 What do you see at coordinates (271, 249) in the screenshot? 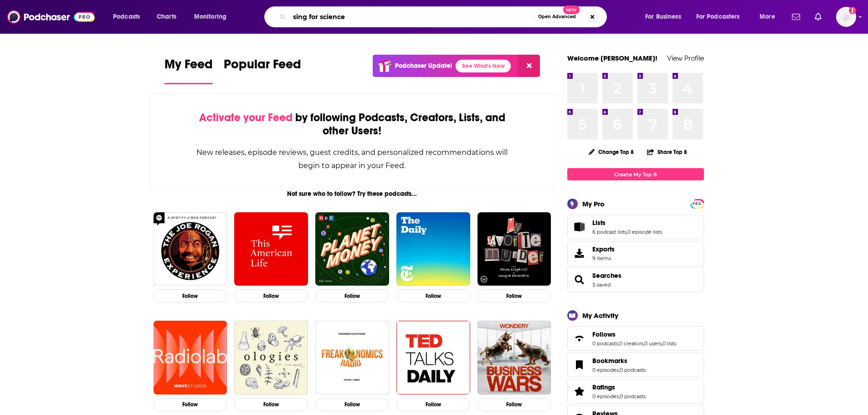
I see `img: This American Life` at bounding box center [271, 249].